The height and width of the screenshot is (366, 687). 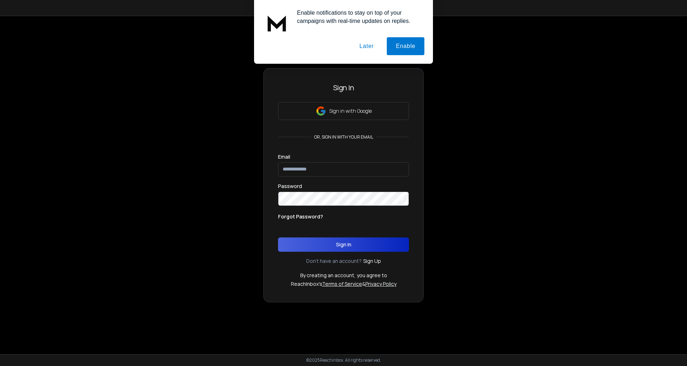 I want to click on button: Sign in with Google, so click(x=343, y=111).